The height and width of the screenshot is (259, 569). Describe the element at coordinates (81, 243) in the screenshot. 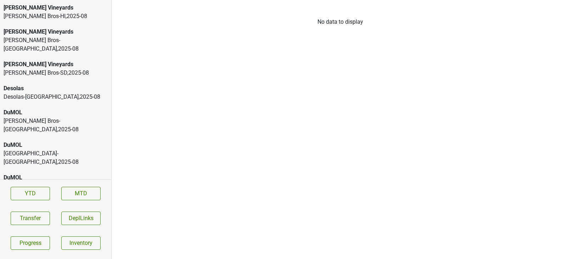

I see `a: Inventory` at that location.